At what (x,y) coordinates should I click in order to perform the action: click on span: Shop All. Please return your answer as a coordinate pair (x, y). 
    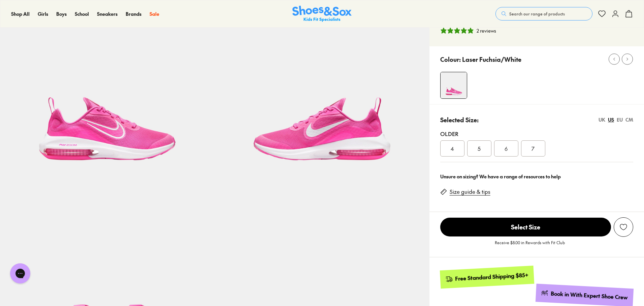
    Looking at the image, I should click on (20, 14).